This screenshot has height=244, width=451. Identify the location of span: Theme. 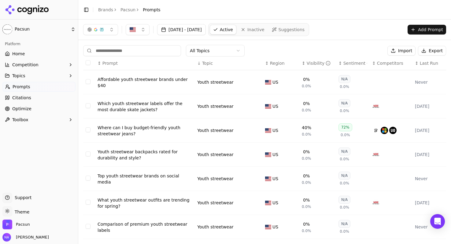
(21, 212).